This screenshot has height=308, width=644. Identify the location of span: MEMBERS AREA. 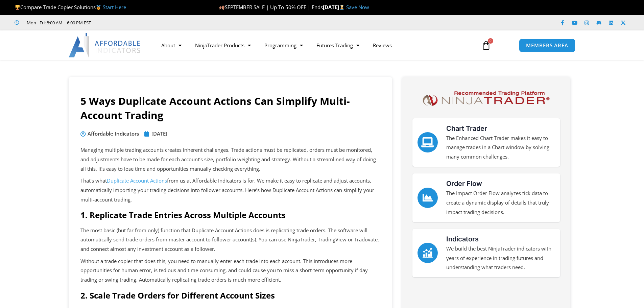
(547, 46).